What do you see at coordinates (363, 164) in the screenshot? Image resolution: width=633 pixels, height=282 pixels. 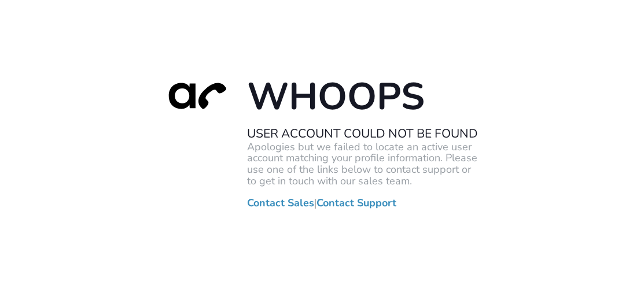 I see `p: Apologies but we failed to locate an active user account matching your profile information. Pleas...` at bounding box center [363, 164].